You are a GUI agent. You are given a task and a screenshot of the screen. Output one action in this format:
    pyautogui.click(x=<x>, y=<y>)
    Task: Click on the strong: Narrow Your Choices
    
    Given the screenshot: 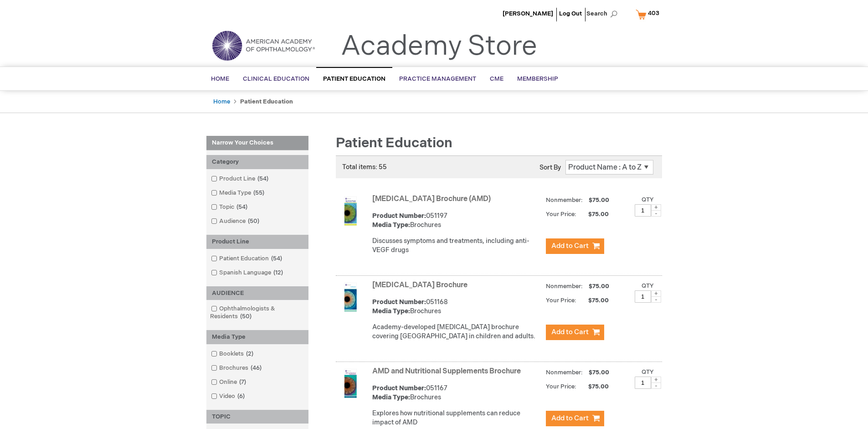 What is the action you would take?
    pyautogui.click(x=258, y=143)
    